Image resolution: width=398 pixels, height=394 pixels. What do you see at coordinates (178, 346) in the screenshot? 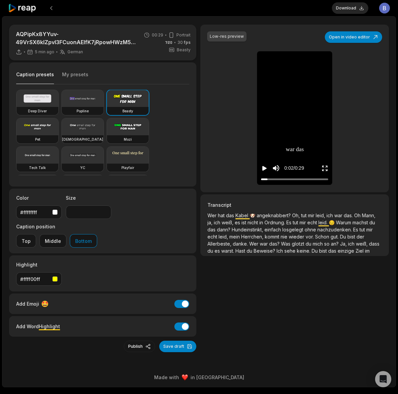
I see `button: Save draft` at bounding box center [178, 346].